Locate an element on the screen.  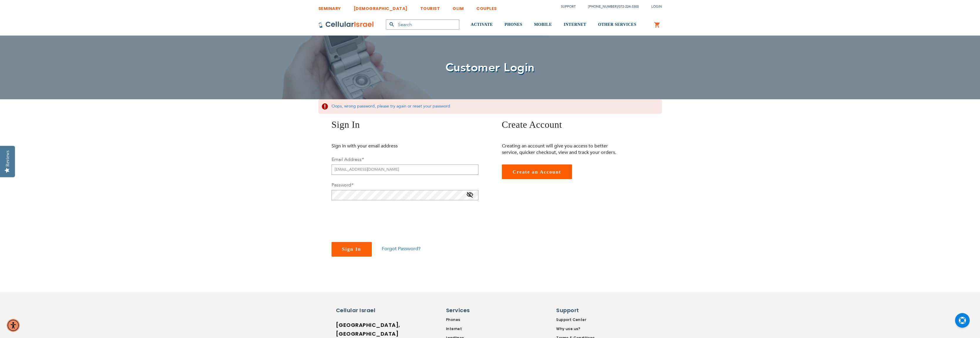
a: MOBILE is located at coordinates (543, 25).